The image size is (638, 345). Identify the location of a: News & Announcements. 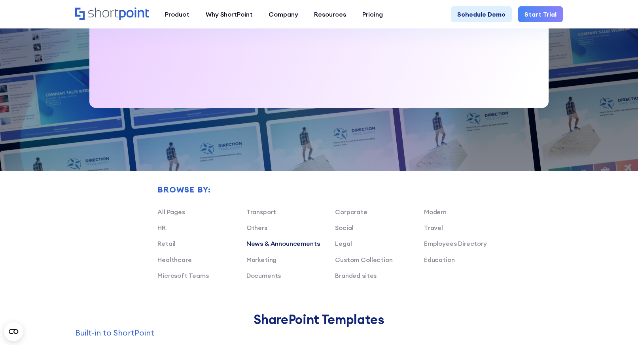
(283, 244).